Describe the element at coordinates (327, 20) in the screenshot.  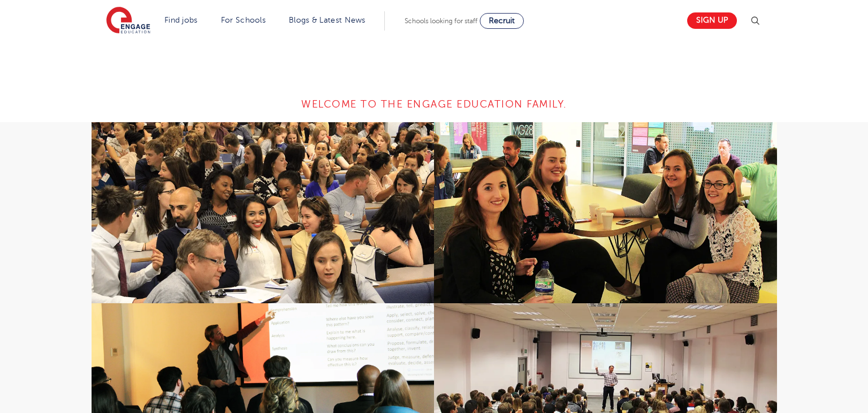
I see `a: Blogs & Latest News` at that location.